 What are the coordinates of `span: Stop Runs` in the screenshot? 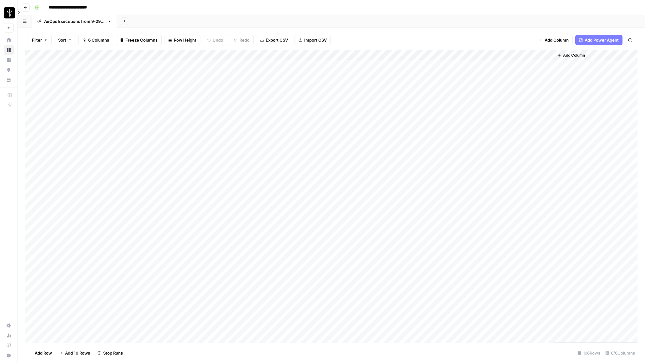 It's located at (113, 353).